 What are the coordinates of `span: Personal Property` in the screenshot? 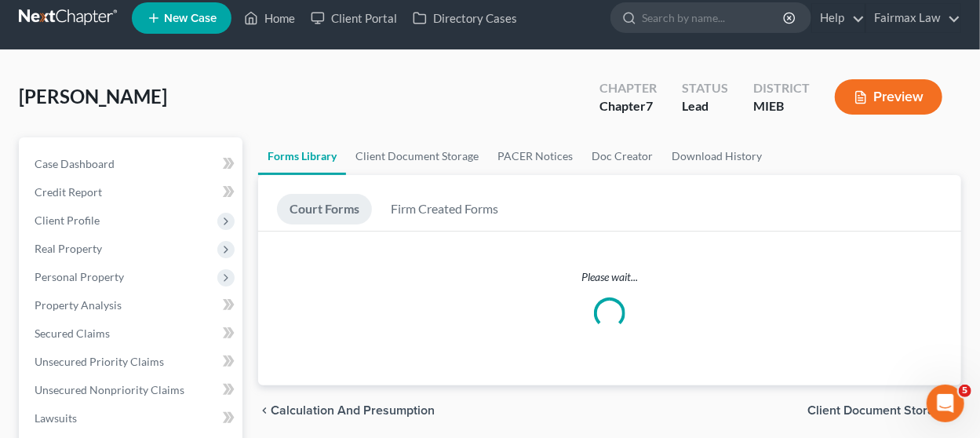 It's located at (79, 276).